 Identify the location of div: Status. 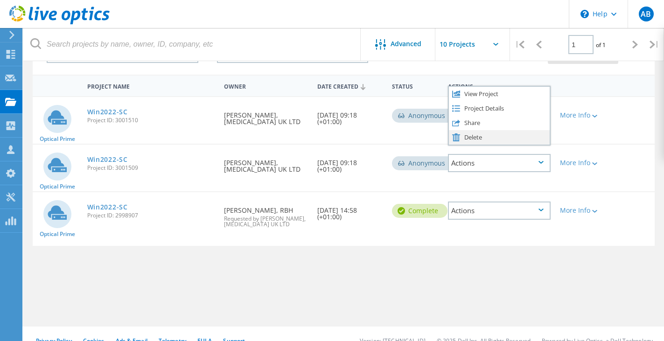
(416, 85).